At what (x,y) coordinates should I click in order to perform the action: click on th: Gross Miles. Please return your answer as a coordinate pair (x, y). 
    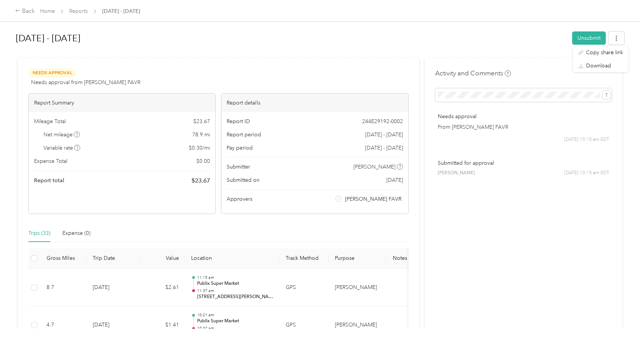
    Looking at the image, I should click on (63, 258).